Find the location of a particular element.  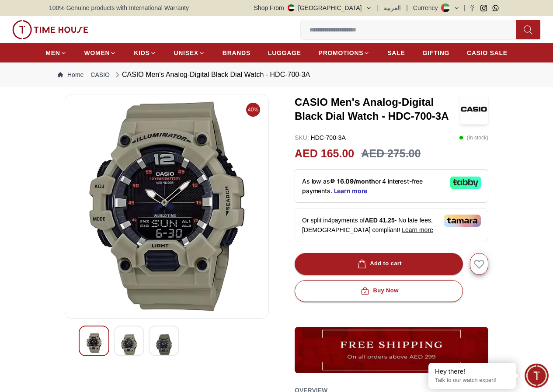

a: SALE is located at coordinates (396, 53).